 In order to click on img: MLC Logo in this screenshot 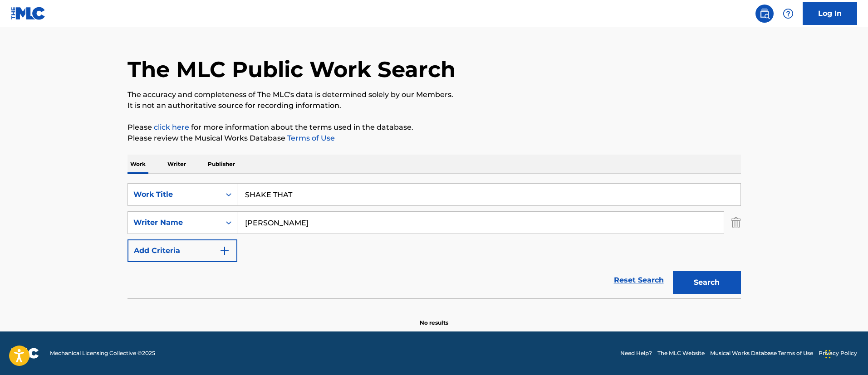, I will do `click(28, 13)`.